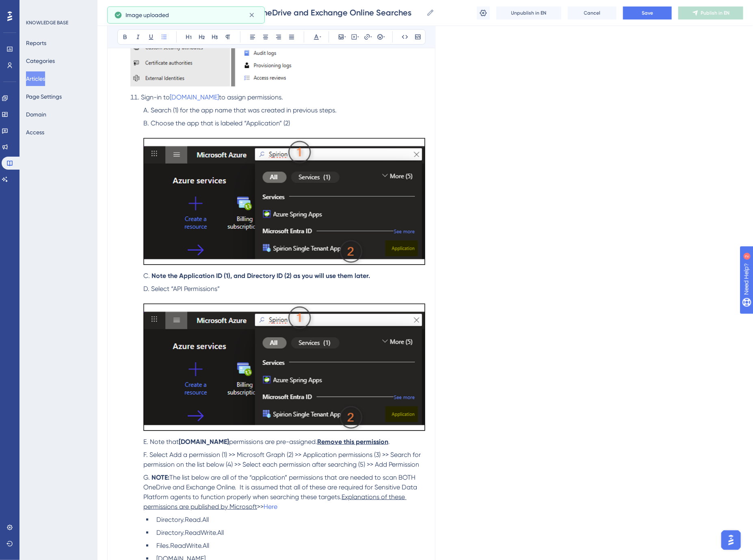  What do you see at coordinates (35, 132) in the screenshot?
I see `button: Access` at bounding box center [35, 132].